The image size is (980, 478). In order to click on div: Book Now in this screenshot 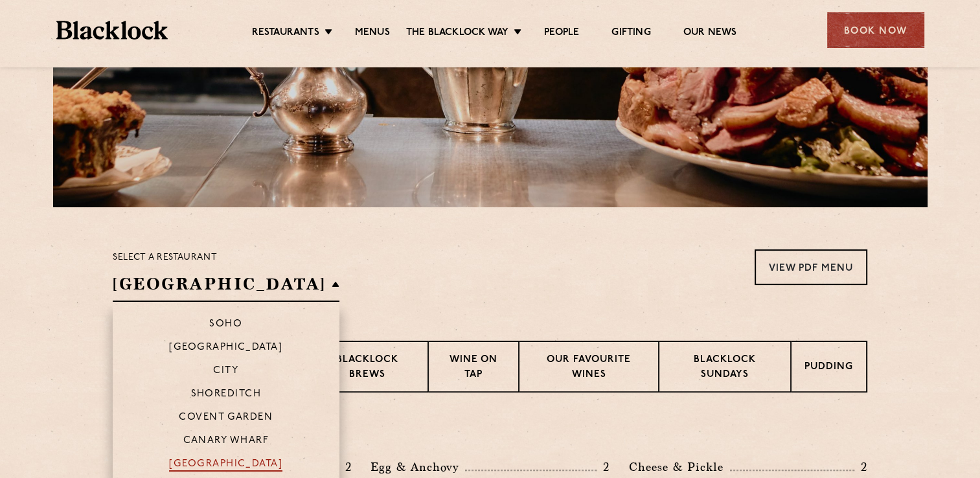, I will do `click(876, 30)`.